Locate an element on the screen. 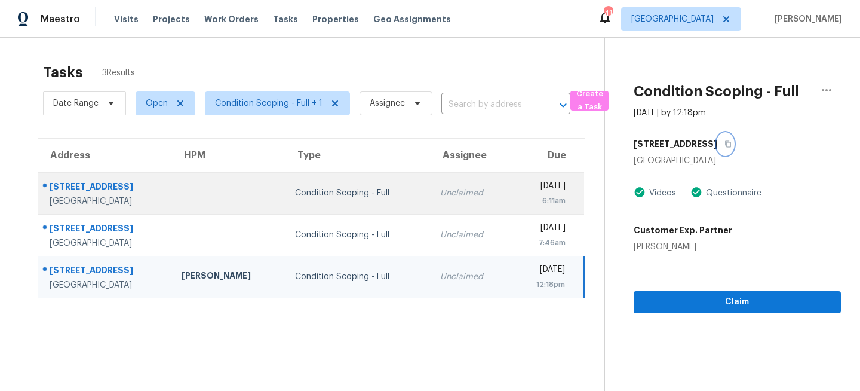  button: Create a Task is located at coordinates (590, 100).